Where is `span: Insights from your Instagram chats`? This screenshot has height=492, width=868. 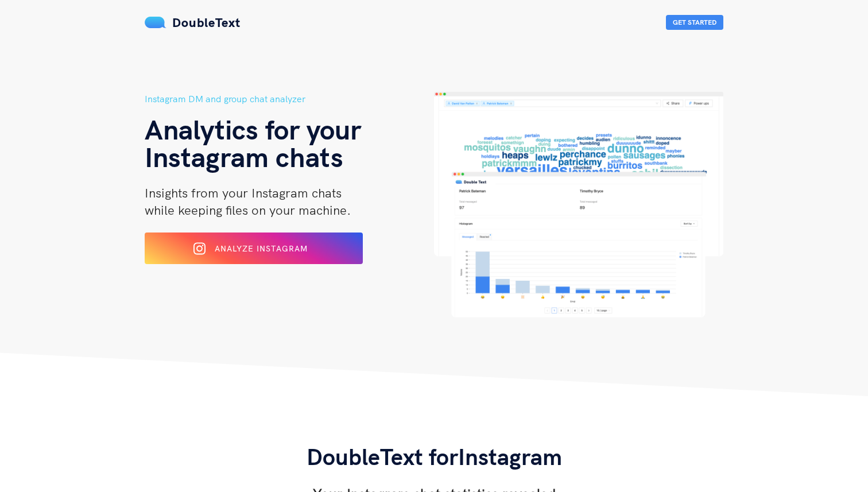
span: Insights from your Instagram chats is located at coordinates (243, 193).